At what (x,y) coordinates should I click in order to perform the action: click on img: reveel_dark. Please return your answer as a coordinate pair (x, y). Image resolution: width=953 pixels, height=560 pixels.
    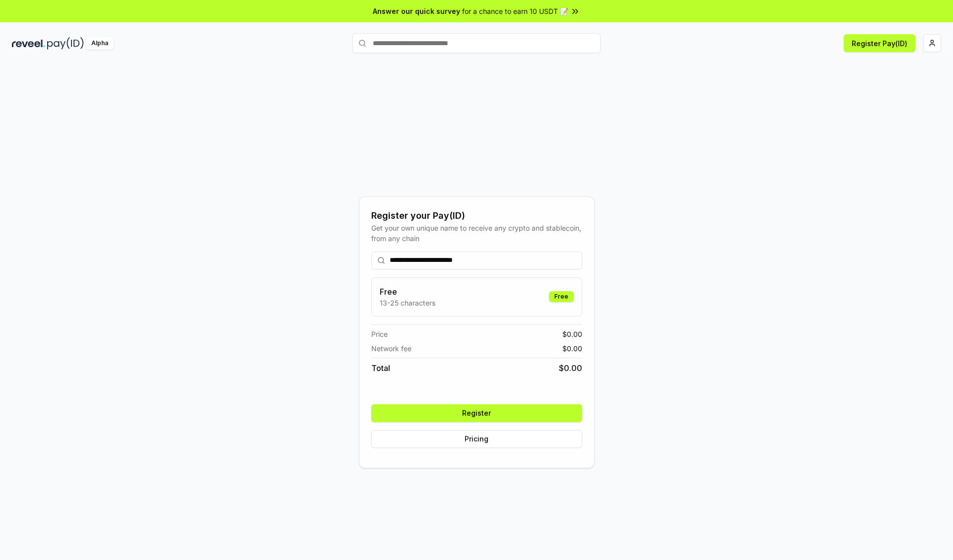
    Looking at the image, I should click on (29, 43).